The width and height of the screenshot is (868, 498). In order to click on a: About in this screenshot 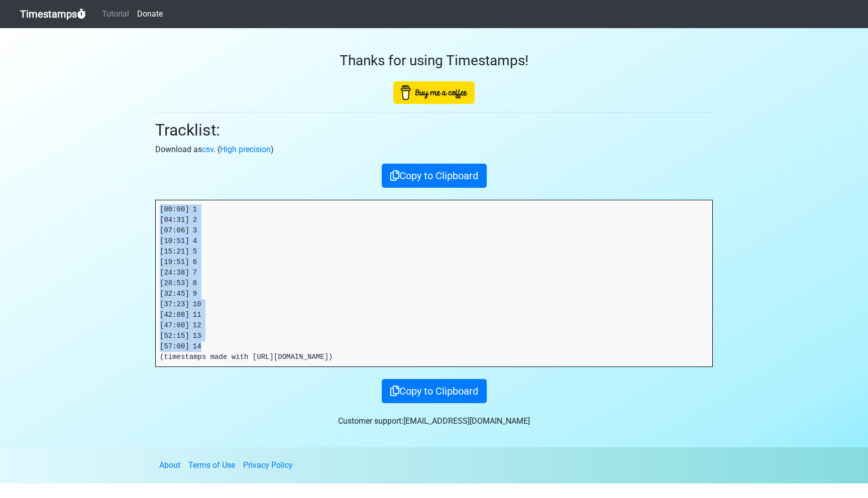, I will do `click(170, 465)`.